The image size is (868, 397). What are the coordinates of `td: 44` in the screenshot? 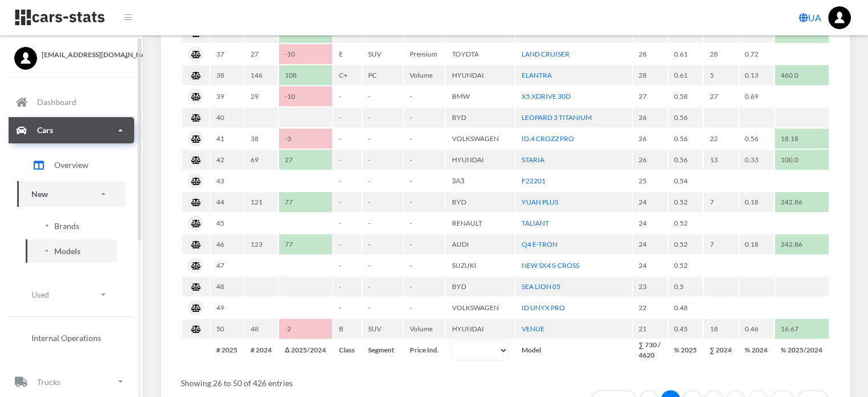 It's located at (227, 202).